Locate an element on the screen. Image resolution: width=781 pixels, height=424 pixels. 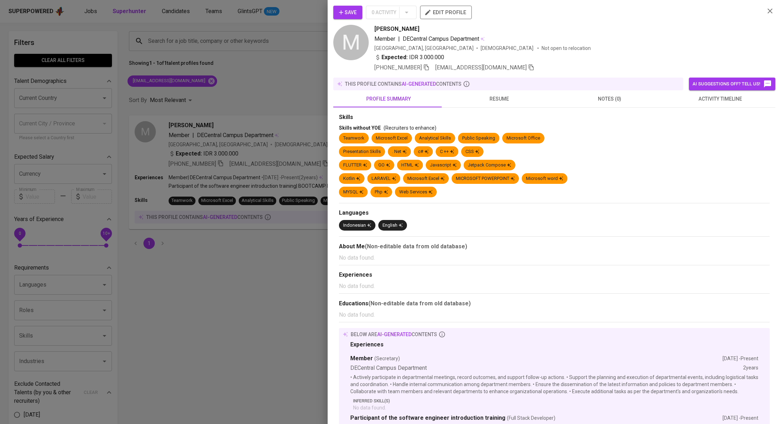
button: AI suggestions off? Tell us! is located at coordinates (732, 84).